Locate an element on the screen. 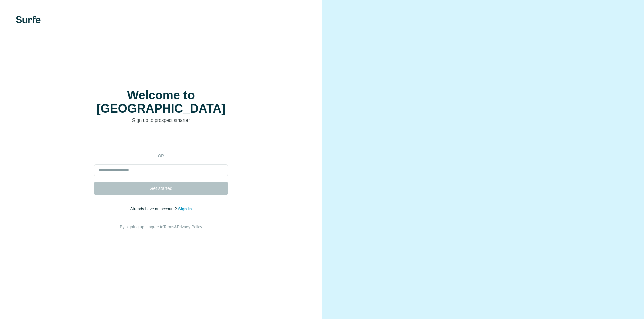  a: Sign in is located at coordinates (185, 209).